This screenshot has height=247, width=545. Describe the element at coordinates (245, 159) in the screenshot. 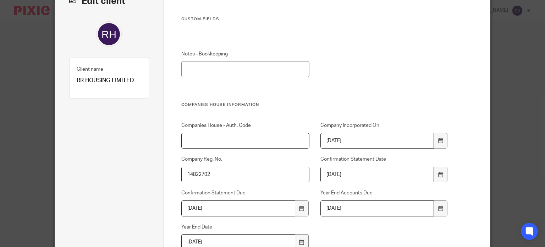

I see `label: Company Reg. No.` at that location.